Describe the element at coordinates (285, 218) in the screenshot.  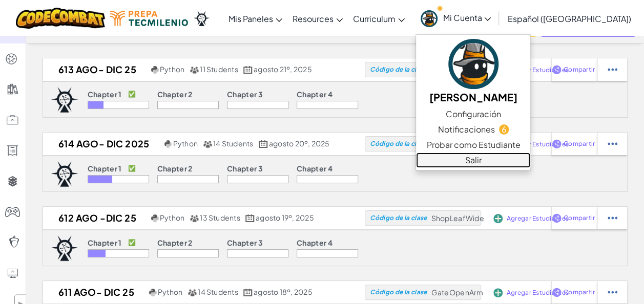
I see `span: agosto 19º, 2025` at that location.